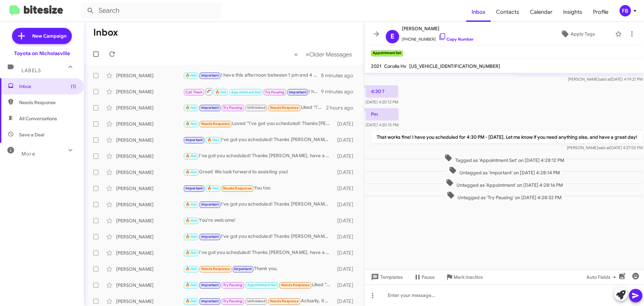  What do you see at coordinates (572, 12) in the screenshot?
I see `span: Insights` at bounding box center [572, 12].